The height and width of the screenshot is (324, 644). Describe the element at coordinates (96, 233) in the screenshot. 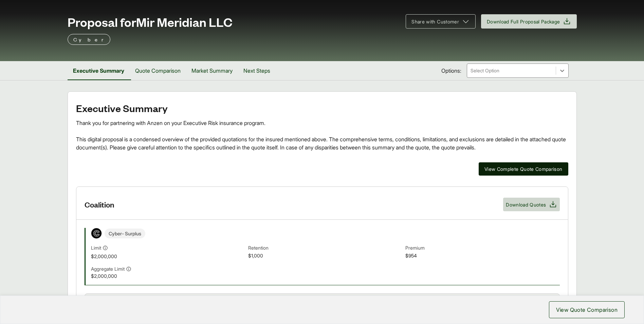

I see `img: Coalition` at that location.